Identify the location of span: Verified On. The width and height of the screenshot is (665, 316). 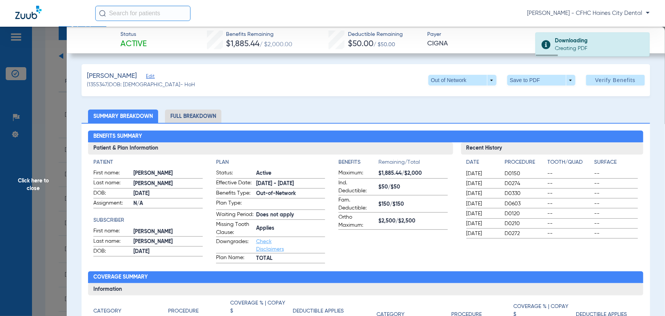
(598, 35).